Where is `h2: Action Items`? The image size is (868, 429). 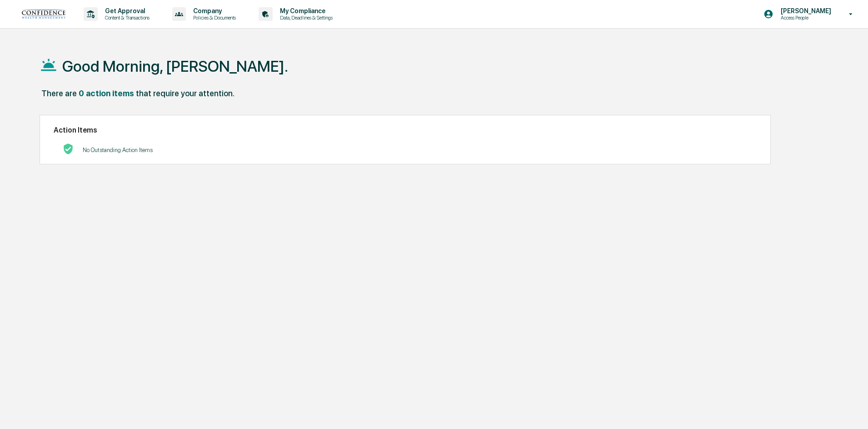
h2: Action Items is located at coordinates (405, 130).